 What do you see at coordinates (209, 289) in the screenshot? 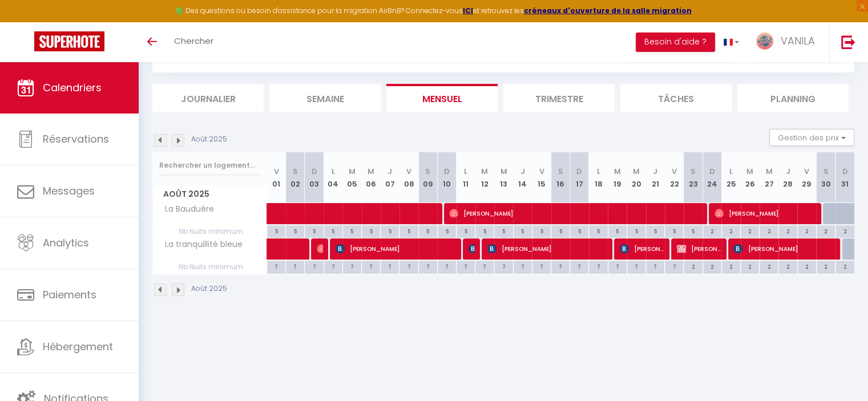
I see `p: Août 2025` at bounding box center [209, 289].